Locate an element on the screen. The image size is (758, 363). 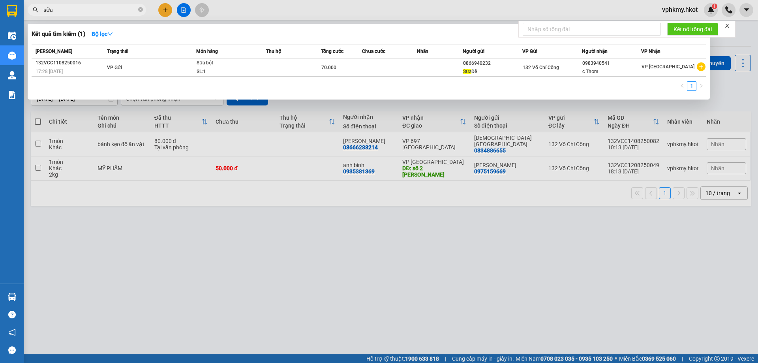
img: logo-vxr is located at coordinates (12, 11).